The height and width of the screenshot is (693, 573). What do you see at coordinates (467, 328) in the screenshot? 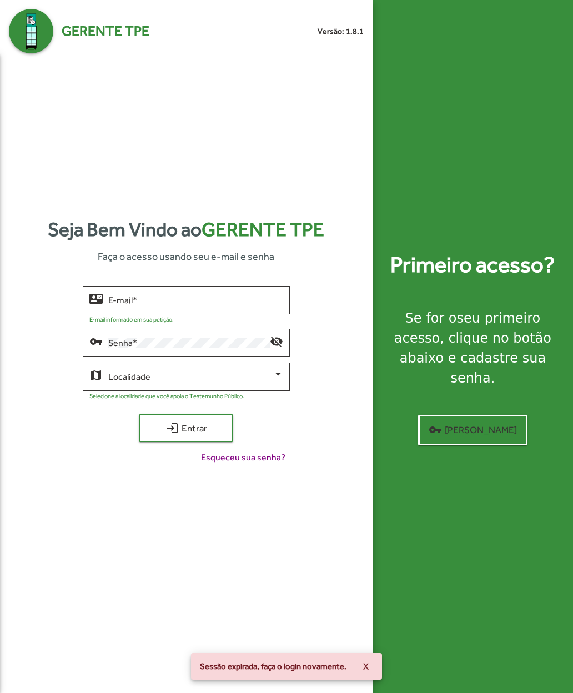
I see `strong: seu primeiro acesso` at bounding box center [467, 328].